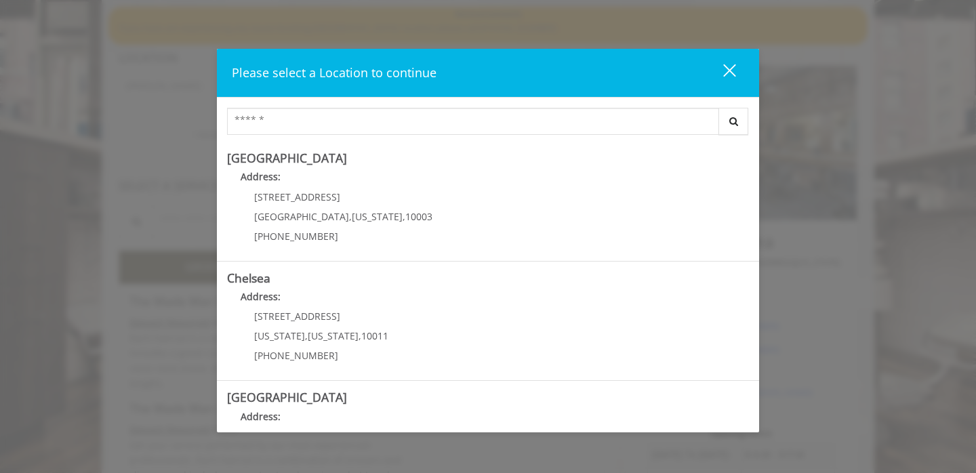 The width and height of the screenshot is (976, 473). Describe the element at coordinates (721, 73) in the screenshot. I see `button: close dialog` at that location.